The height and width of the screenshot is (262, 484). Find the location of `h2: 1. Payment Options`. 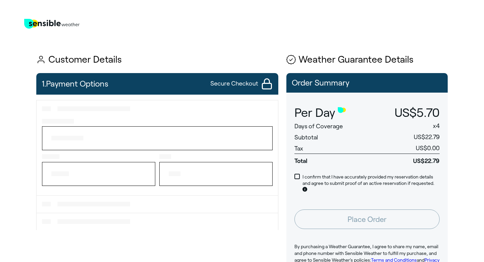

h2: 1. Payment Options is located at coordinates (75, 84).